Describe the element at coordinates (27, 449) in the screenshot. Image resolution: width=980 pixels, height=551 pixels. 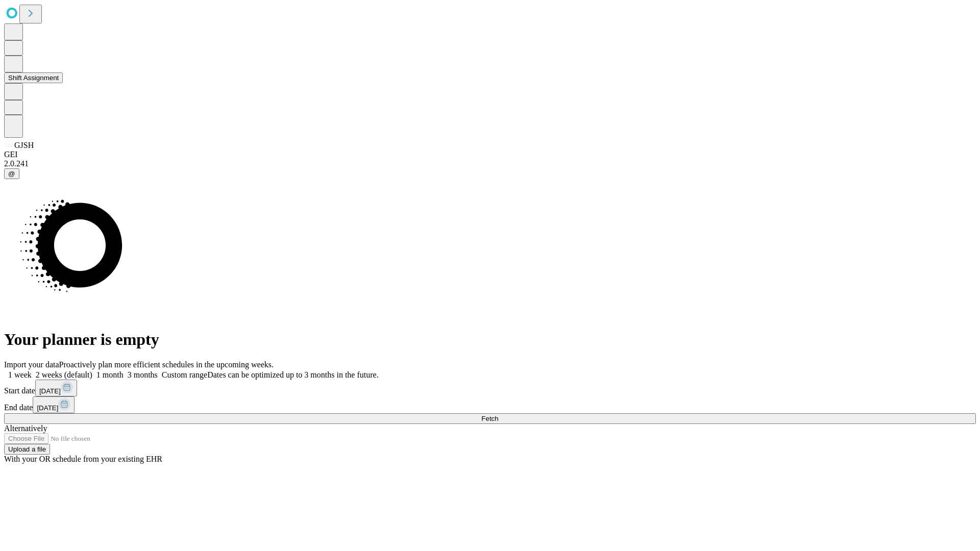
I see `button: Upload a file` at that location.